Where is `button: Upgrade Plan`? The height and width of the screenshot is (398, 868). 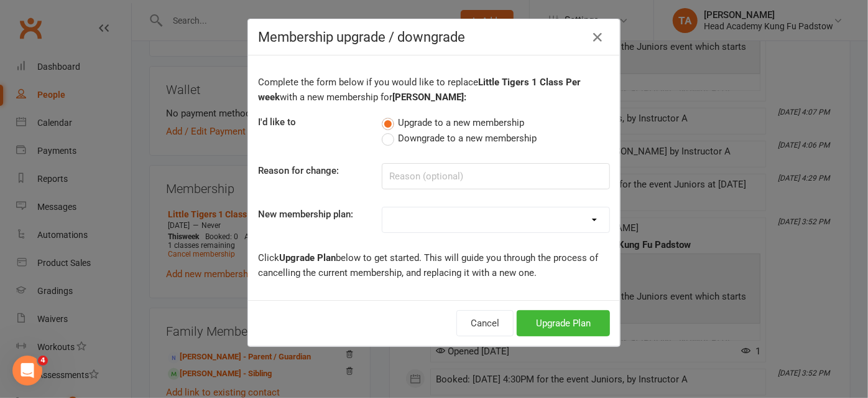 button: Upgrade Plan is located at coordinates (563, 323).